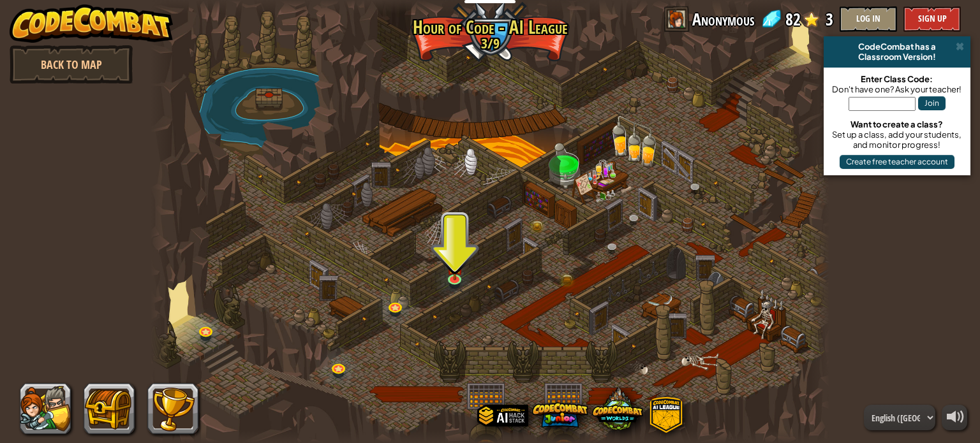  Describe the element at coordinates (954, 418) in the screenshot. I see `button: Adjust volume` at that location.